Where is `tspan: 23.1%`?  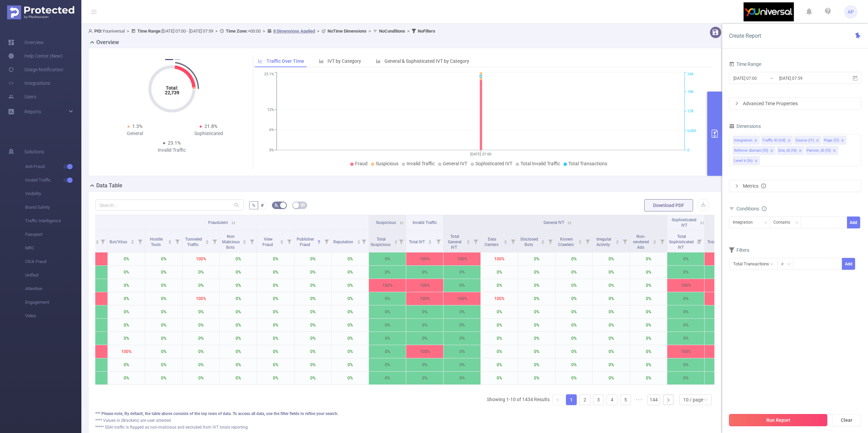
tspan: 23.1% is located at coordinates (269, 74).